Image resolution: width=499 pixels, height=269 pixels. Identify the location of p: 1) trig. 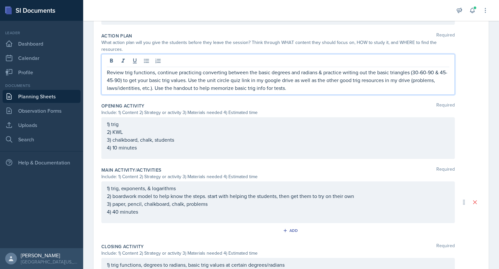
(278, 124).